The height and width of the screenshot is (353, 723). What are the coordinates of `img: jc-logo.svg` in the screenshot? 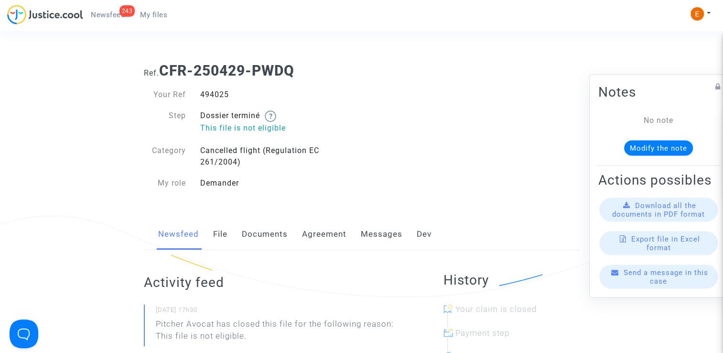 It's located at (45, 14).